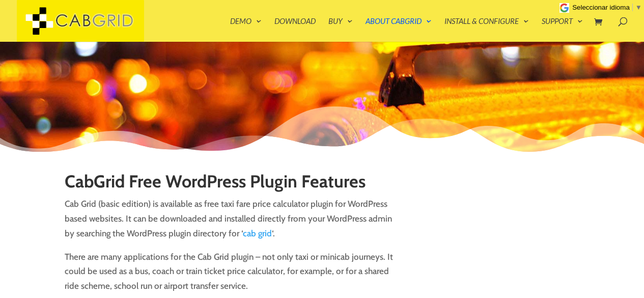  I want to click on a: Demo, so click(246, 29).